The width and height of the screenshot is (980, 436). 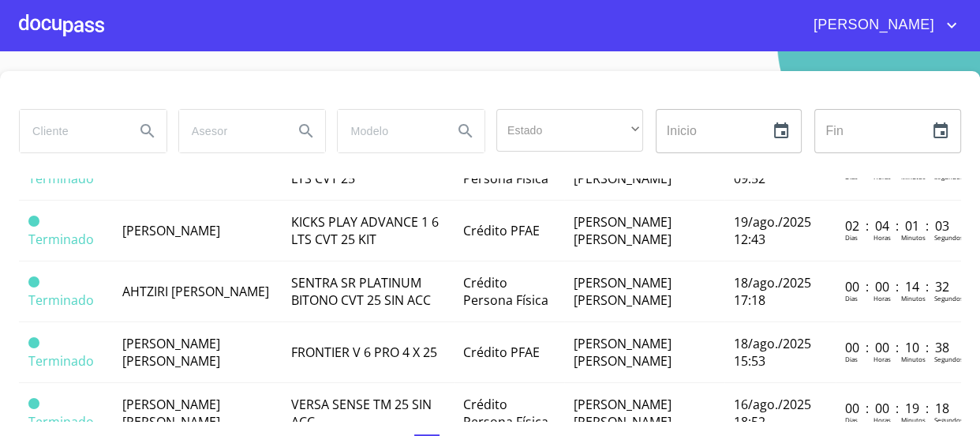 I want to click on p: 02 : 04 : 01 : 03, so click(x=898, y=226).